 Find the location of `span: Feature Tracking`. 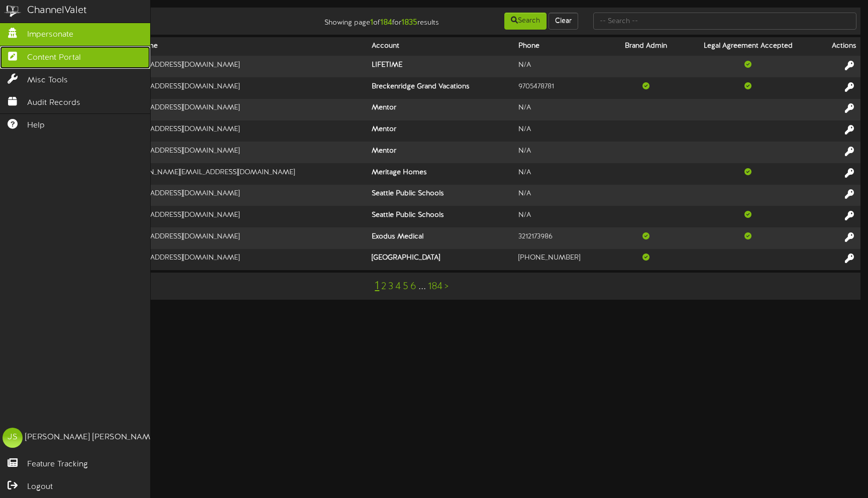

span: Feature Tracking is located at coordinates (58, 464).